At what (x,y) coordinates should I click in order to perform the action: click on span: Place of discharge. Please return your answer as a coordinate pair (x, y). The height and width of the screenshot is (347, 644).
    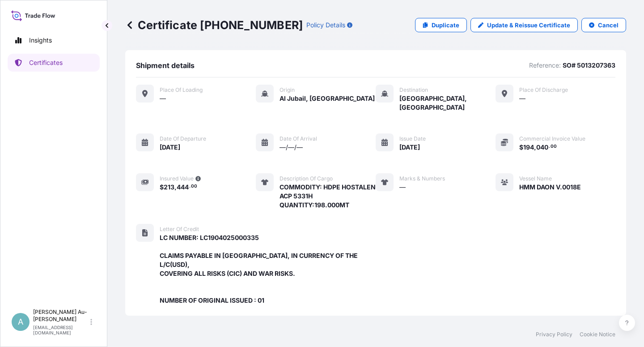
    Looking at the image, I should click on (544, 90).